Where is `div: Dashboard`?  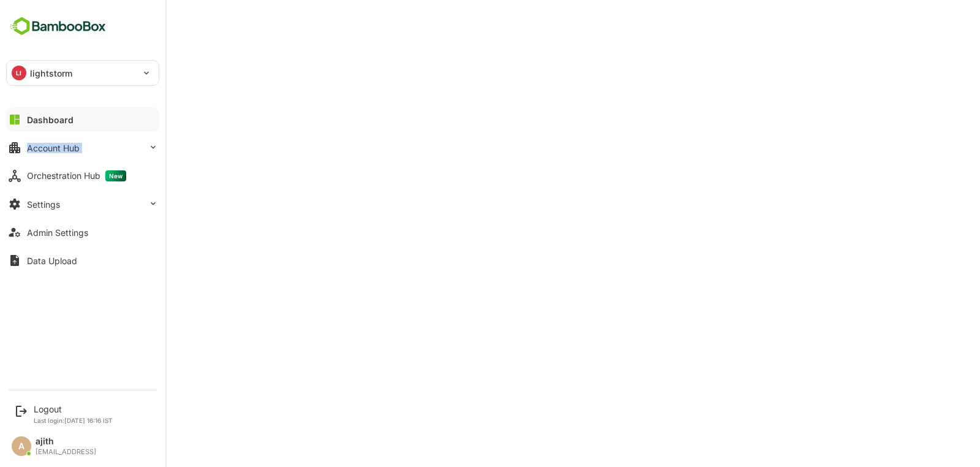 div: Dashboard is located at coordinates (51, 120).